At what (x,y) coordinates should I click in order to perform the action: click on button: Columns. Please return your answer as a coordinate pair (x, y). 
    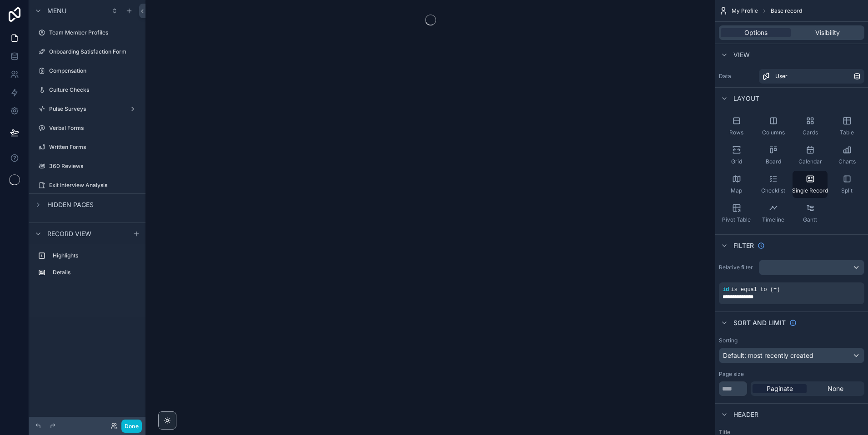
    Looking at the image, I should click on (773, 126).